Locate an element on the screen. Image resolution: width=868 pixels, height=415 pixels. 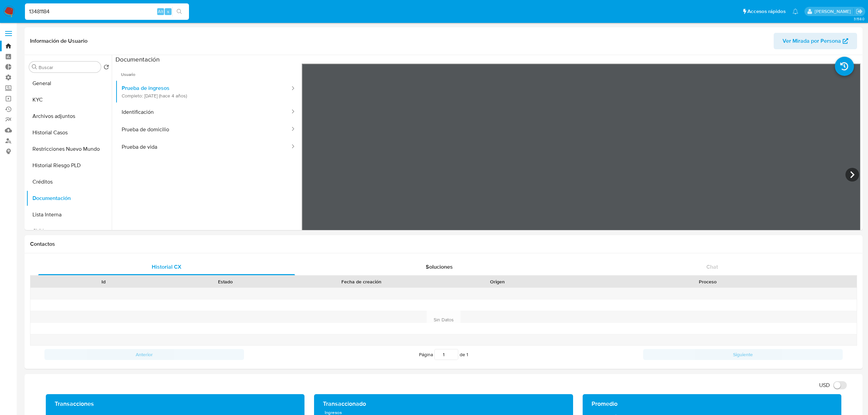
button: Archivos adjuntos is located at coordinates (69, 116).